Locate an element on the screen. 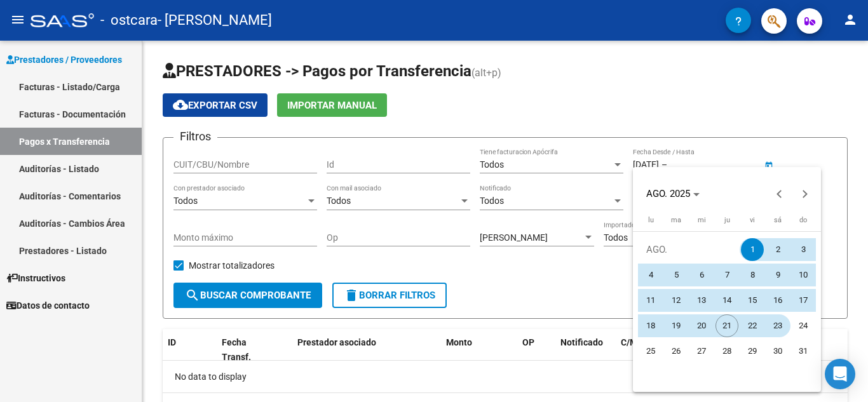 The image size is (868, 402). span: 3 is located at coordinates (803, 249).